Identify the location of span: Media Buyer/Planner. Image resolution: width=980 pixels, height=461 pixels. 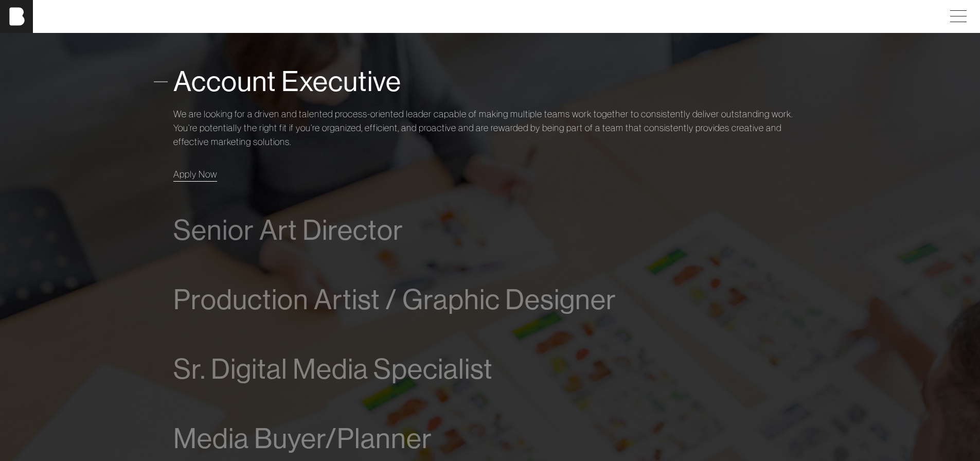
(302, 438).